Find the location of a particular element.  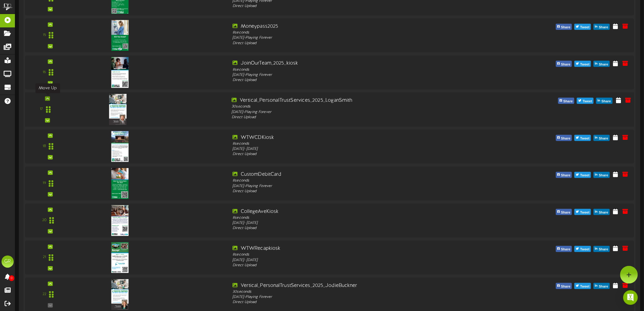

div: 19 is located at coordinates (44, 183).